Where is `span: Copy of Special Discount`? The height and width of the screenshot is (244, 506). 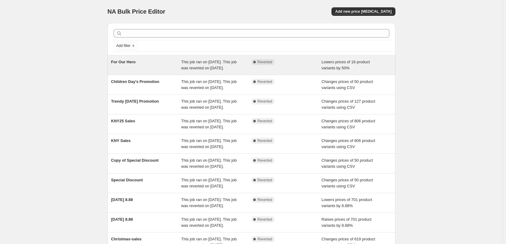
span: Copy of Special Discount is located at coordinates (135, 160).